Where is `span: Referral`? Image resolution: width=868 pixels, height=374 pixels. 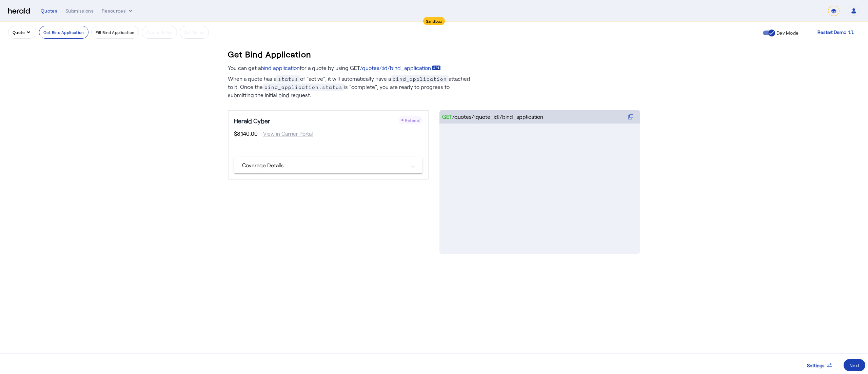 span: Referral is located at coordinates (412, 120).